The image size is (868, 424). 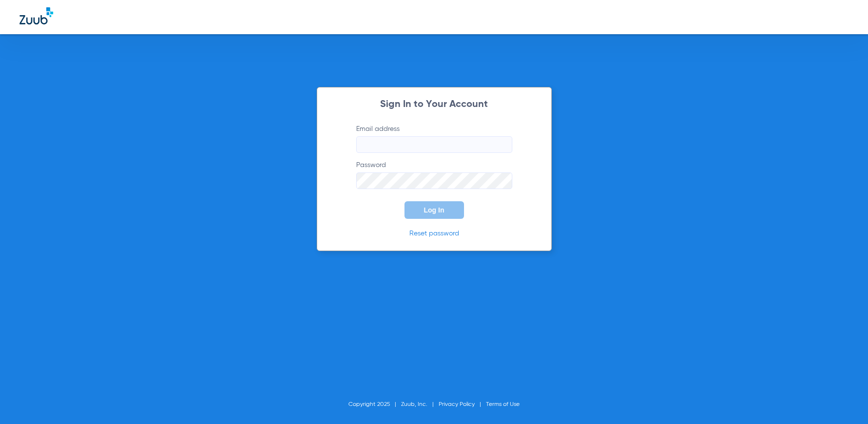 I want to click on a: Privacy Policy, so click(x=457, y=404).